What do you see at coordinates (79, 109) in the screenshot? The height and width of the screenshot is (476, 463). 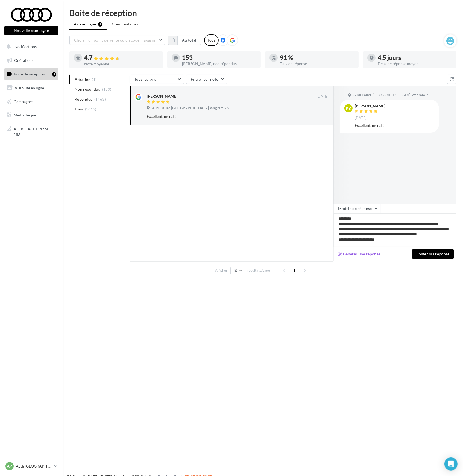 I see `span: Tous` at bounding box center [79, 109].